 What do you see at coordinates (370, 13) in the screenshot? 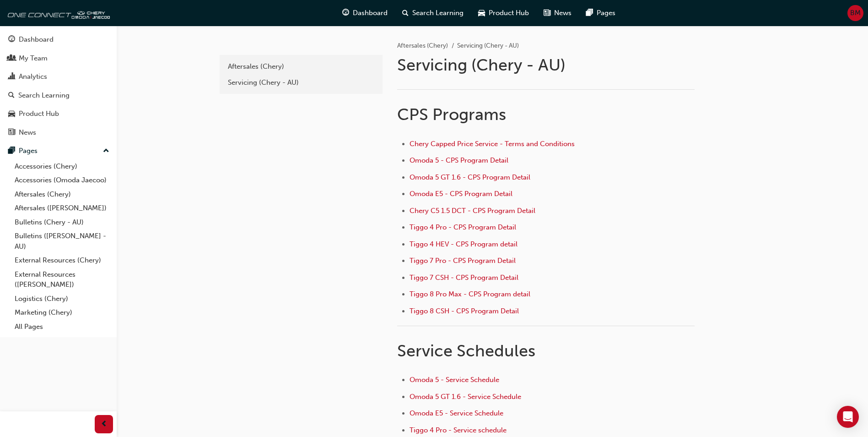
I see `span: Dashboard` at bounding box center [370, 13].